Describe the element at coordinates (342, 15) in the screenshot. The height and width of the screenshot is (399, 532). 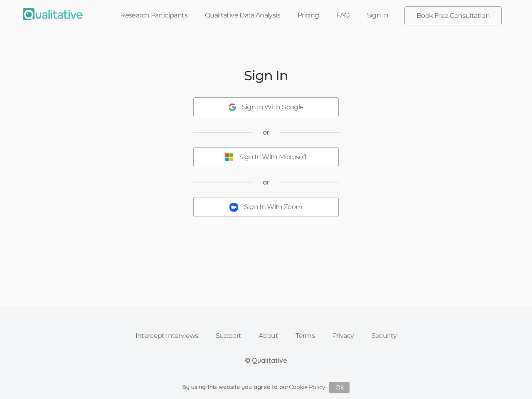
I see `a: FAQ` at that location.